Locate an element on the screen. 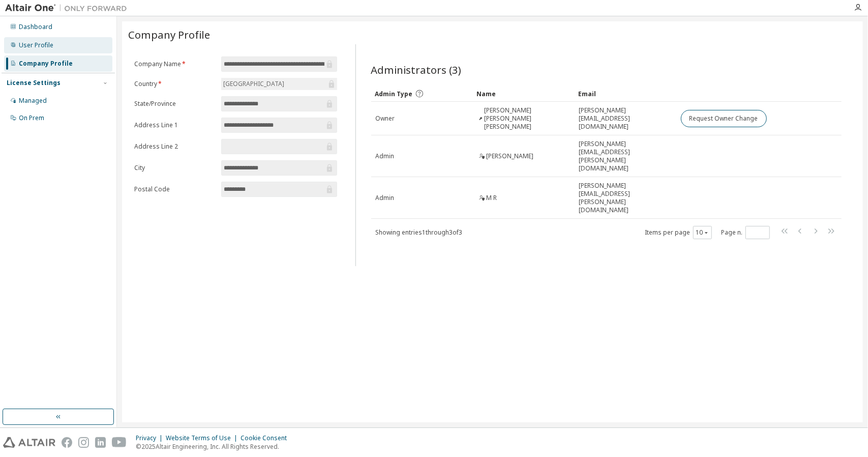 The width and height of the screenshot is (868, 457). label: Postal Code is located at coordinates (175, 189).